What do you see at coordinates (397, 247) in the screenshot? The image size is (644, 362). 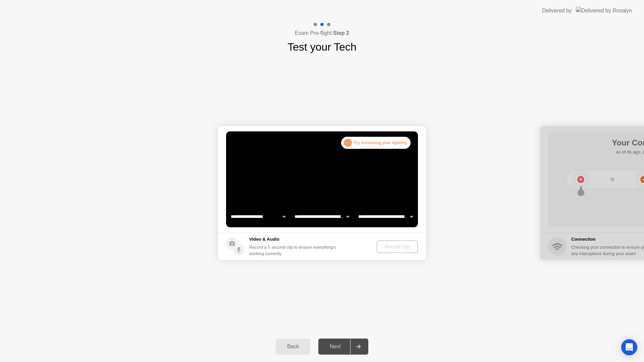 I see `div: Record Clip` at bounding box center [397, 247].